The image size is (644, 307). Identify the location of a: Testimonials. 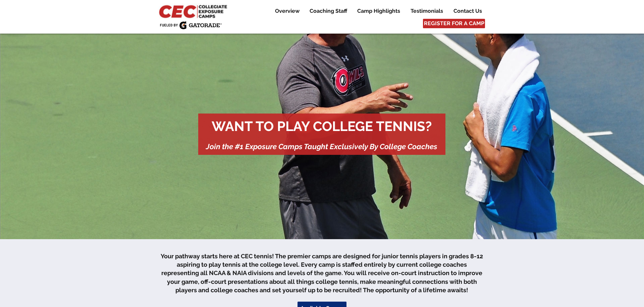
(427, 11).